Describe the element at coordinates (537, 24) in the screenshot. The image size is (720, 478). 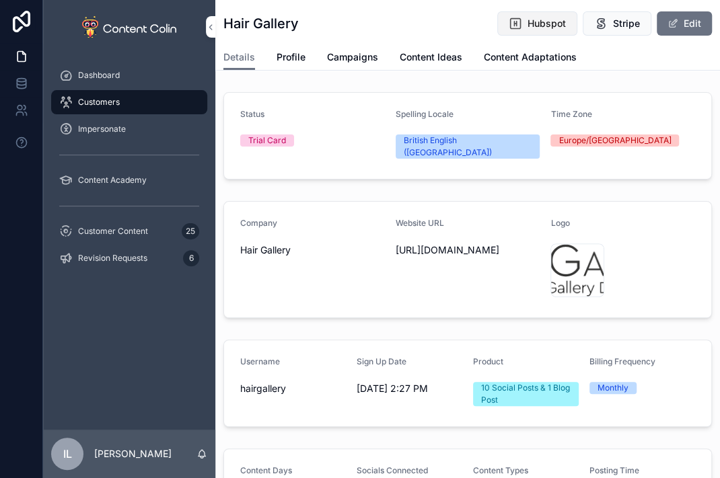
I see `button: Hubspot` at that location.